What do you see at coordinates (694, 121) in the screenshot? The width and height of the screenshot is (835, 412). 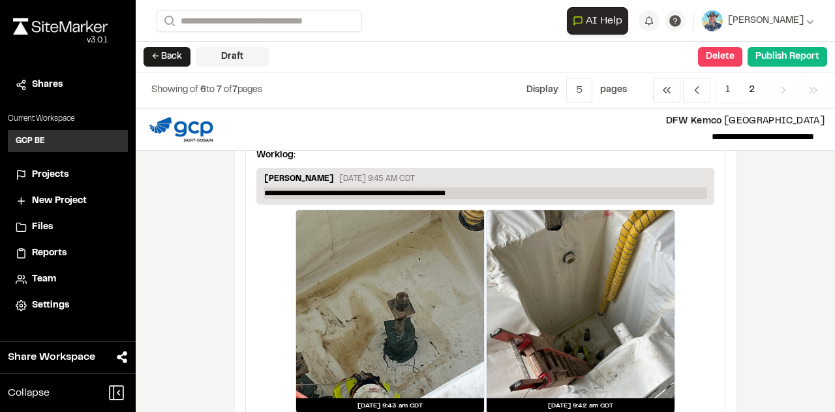 I see `span: DFW Kemco` at bounding box center [694, 121].